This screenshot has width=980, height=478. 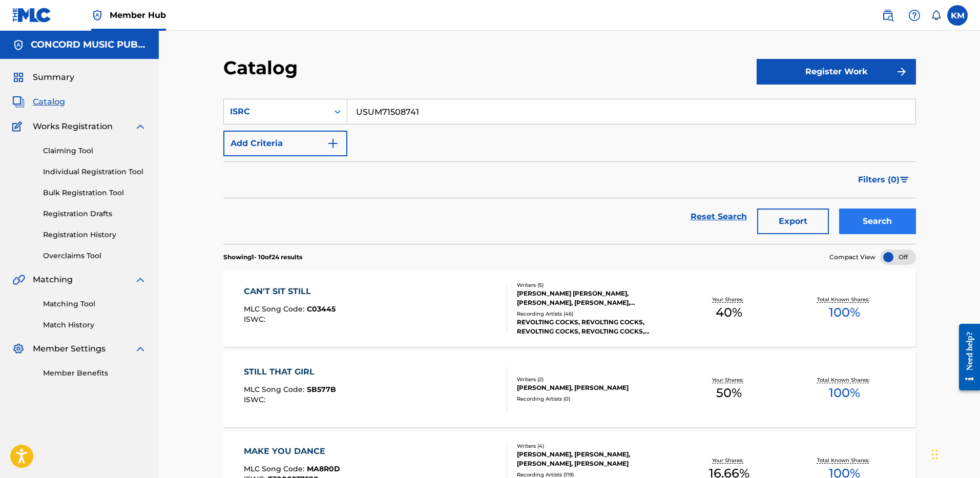 I want to click on button: Add Criteria, so click(x=285, y=143).